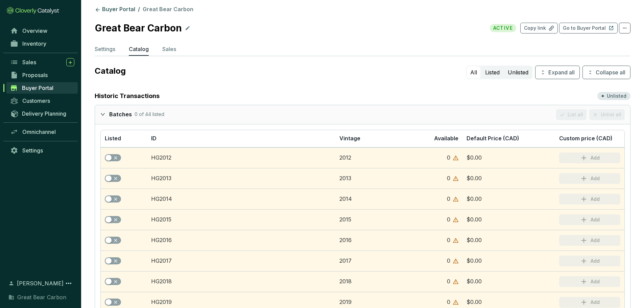 The height and width of the screenshot is (308, 644). I want to click on span: Buyer Portal, so click(38, 88).